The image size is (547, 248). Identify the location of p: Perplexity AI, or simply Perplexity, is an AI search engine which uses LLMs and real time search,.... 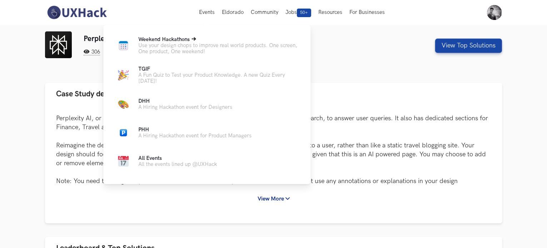
(273, 150).